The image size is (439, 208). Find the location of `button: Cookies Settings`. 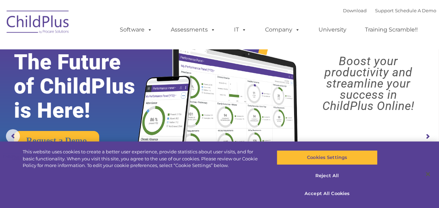

button: Cookies Settings is located at coordinates (327, 157).